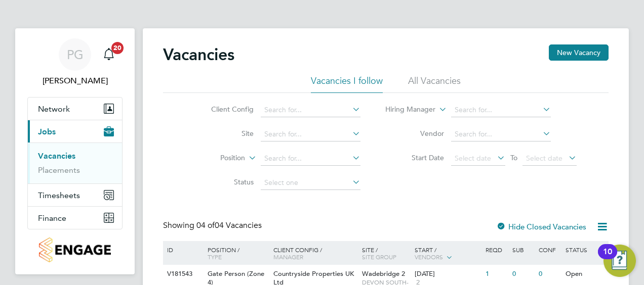 The image size is (644, 285). I want to click on button: Network, so click(75, 109).